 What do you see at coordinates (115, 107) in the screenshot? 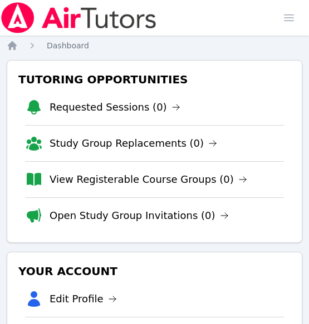
I see `a: Requested Sessions (0)` at bounding box center [115, 107].